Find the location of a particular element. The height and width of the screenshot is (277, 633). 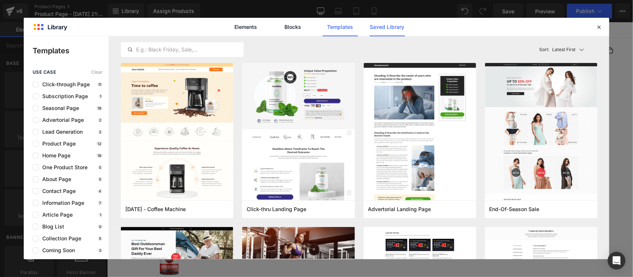

span: Coming Soon is located at coordinates (57, 251).